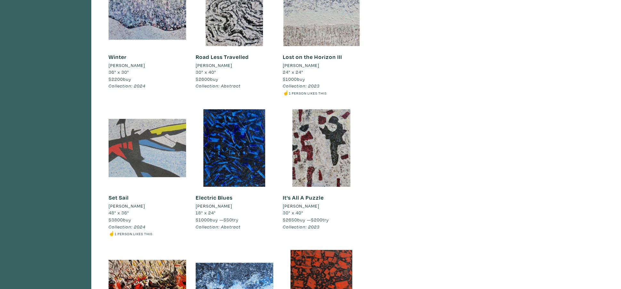 Image resolution: width=621 pixels, height=289 pixels. I want to click on span: $2200, so click(116, 79).